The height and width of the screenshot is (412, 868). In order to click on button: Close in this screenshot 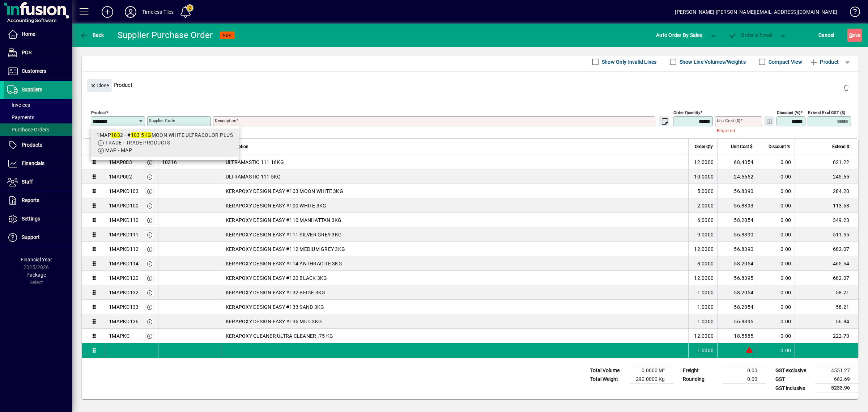, I will do `click(100, 85)`.